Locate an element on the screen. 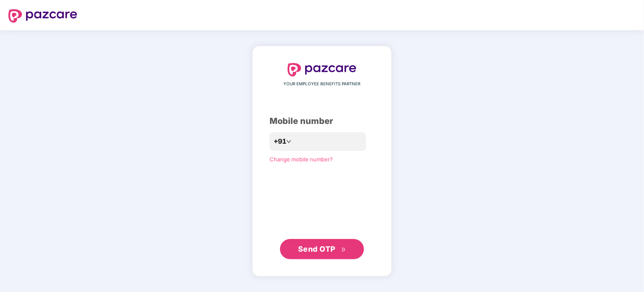 The width and height of the screenshot is (644, 292). a: Change mobile number? is located at coordinates (301, 159).